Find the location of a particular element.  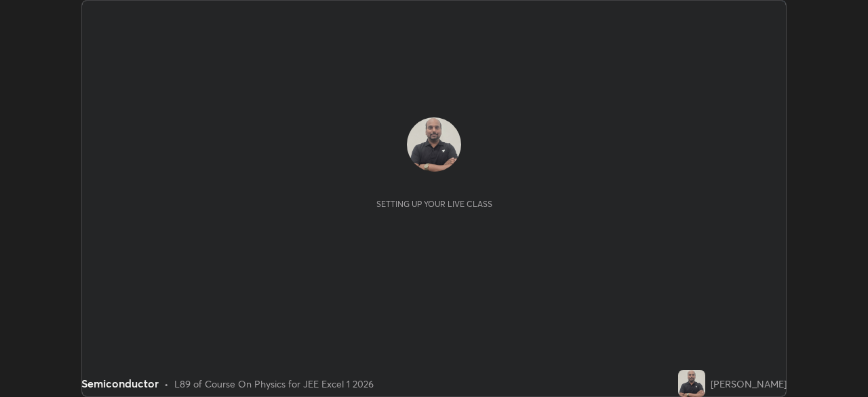

div: Setting up your live class is located at coordinates (434, 204).